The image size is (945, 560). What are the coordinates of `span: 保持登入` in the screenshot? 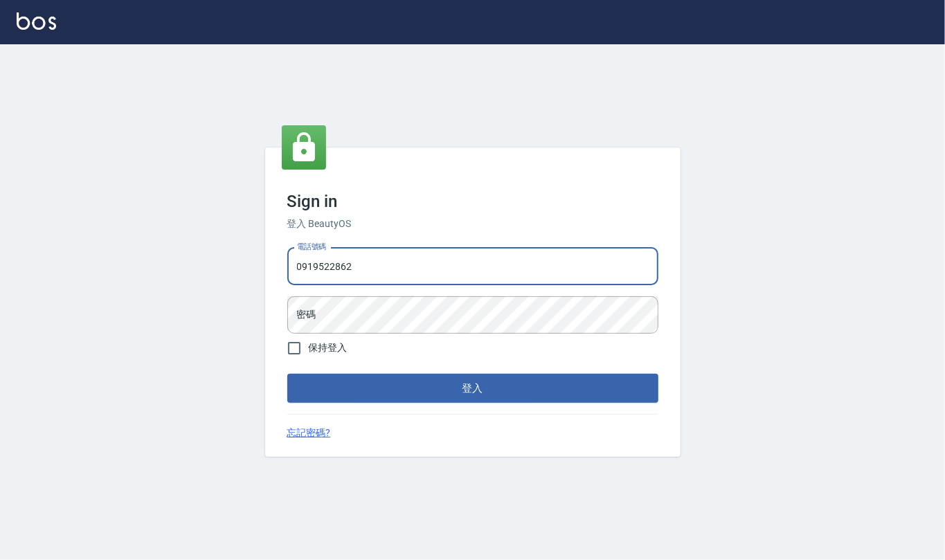 It's located at (328, 347).